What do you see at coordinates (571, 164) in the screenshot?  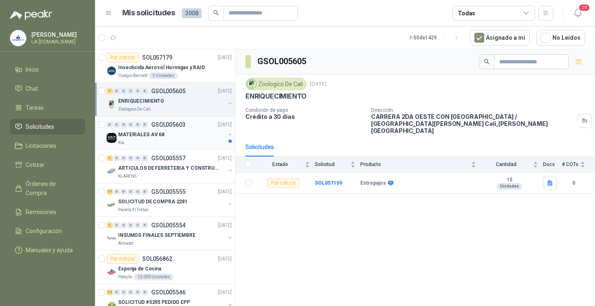 I see `span: # COTs` at bounding box center [571, 164].